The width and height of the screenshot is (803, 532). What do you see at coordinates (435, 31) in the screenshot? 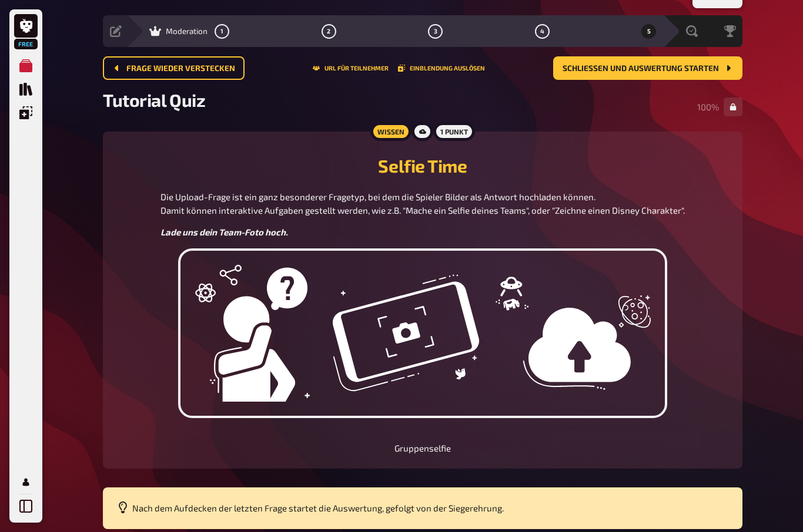
I see `button: 3` at bounding box center [435, 31].